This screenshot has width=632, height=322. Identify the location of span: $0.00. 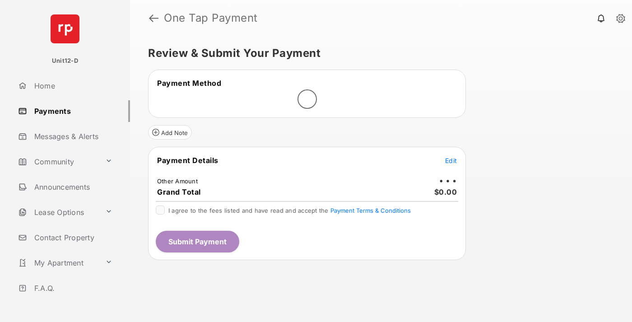
(446, 192).